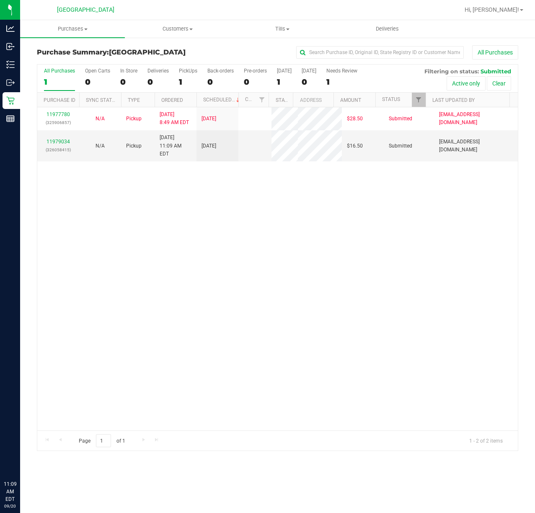  Describe the element at coordinates (351, 100) in the screenshot. I see `a: Amount` at that location.